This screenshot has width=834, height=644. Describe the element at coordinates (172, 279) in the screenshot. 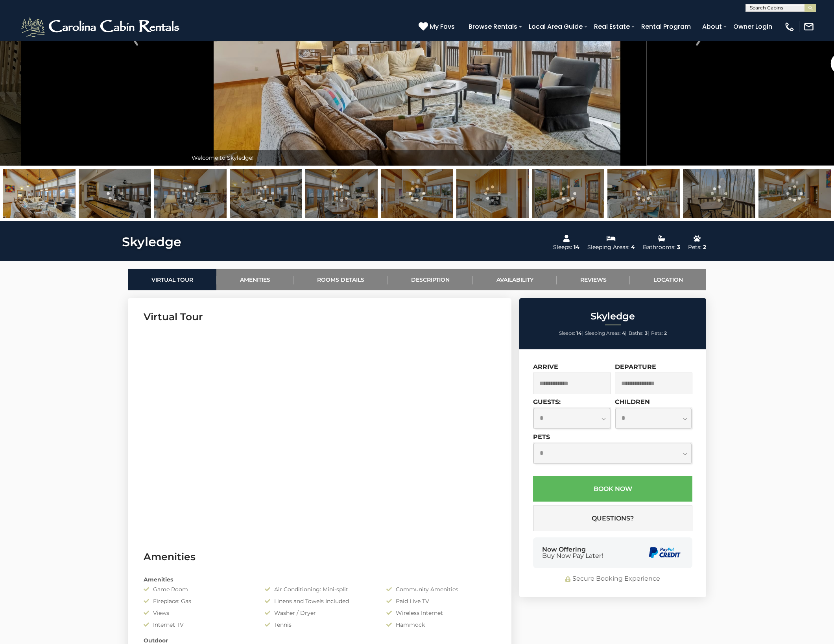

I see `a: Virtual Tour` at that location.